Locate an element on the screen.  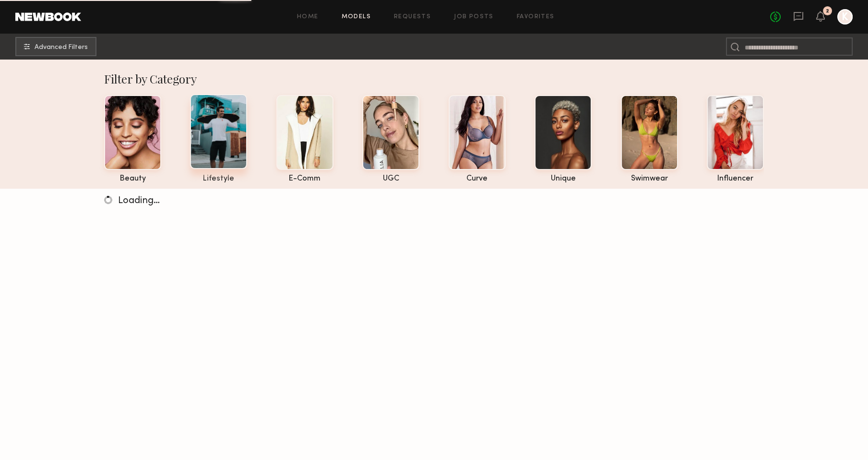
div: swimwear is located at coordinates (649, 179).